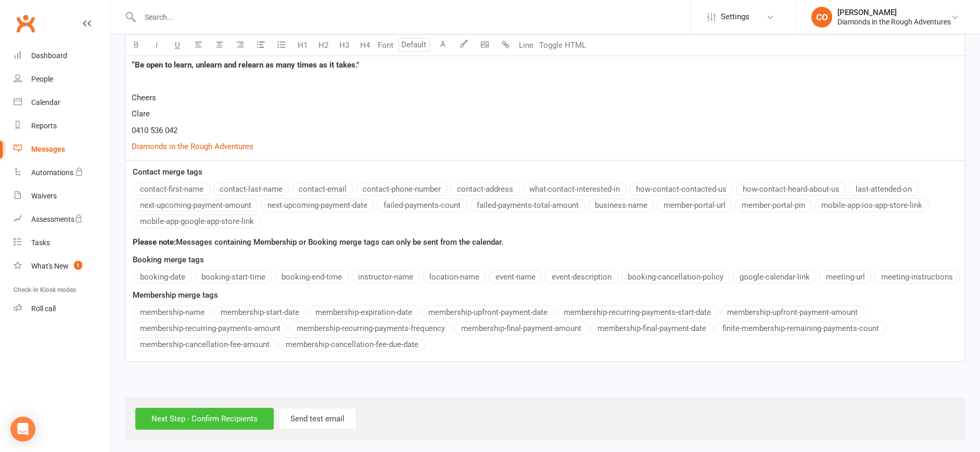 This screenshot has height=452, width=980. Describe the element at coordinates (735, 16) in the screenshot. I see `span: Settings` at that location.